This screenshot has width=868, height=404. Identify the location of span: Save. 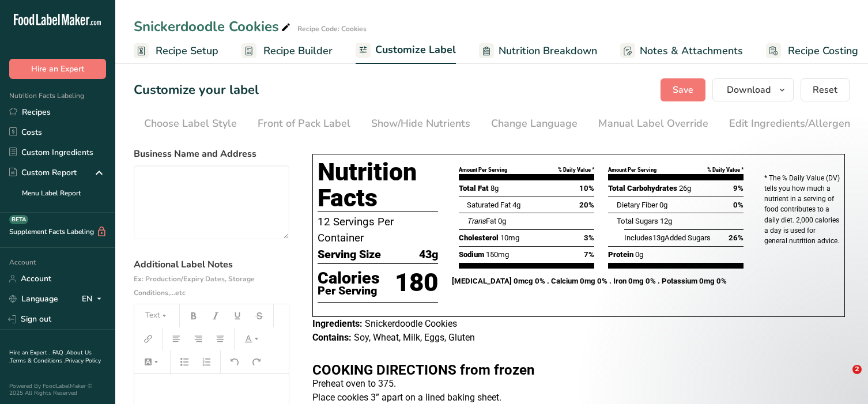
(683, 90).